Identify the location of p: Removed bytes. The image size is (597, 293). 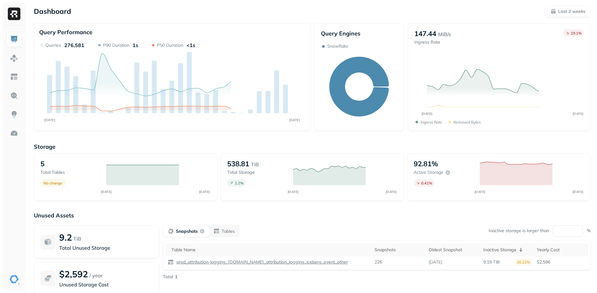
(467, 122).